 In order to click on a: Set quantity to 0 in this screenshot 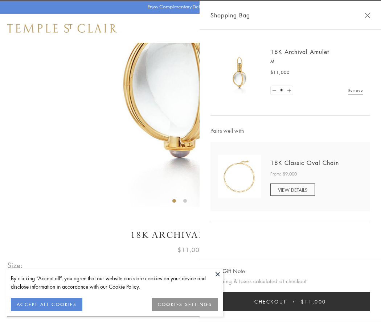, I will do `click(274, 90)`.